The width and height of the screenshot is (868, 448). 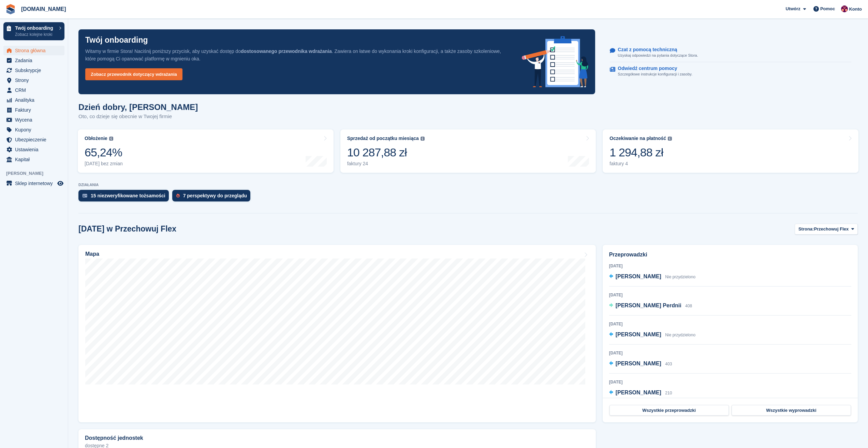 What do you see at coordinates (856, 9) in the screenshot?
I see `span: Konto` at bounding box center [856, 9].